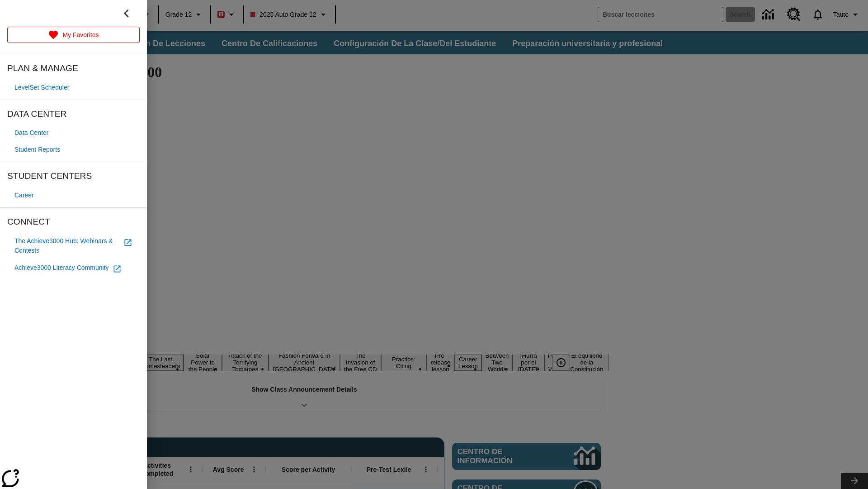 This screenshot has height=489, width=868. Describe the element at coordinates (24, 195) in the screenshot. I see `span: Career` at that location.